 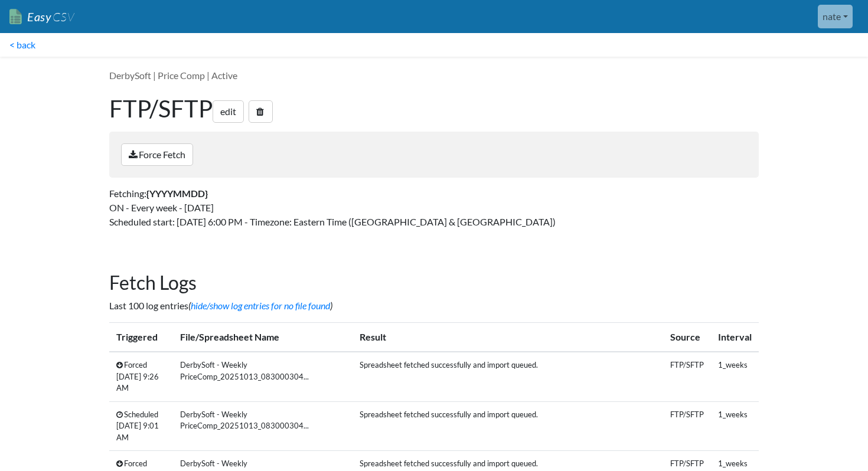 I want to click on th: Source, so click(x=686, y=338).